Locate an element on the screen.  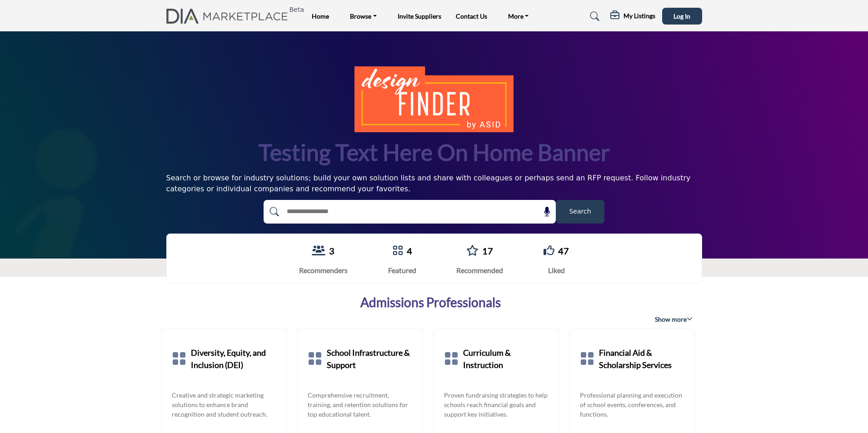
p: Creative and strategic marketing solutions to enhance brand recognition and student outreach. is located at coordinates (224, 405).